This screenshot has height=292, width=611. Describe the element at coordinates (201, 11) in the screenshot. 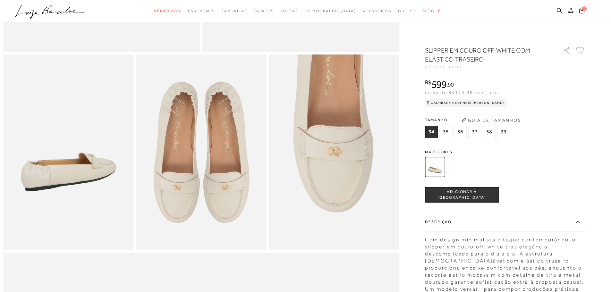

I see `span: Essenciais` at that location.